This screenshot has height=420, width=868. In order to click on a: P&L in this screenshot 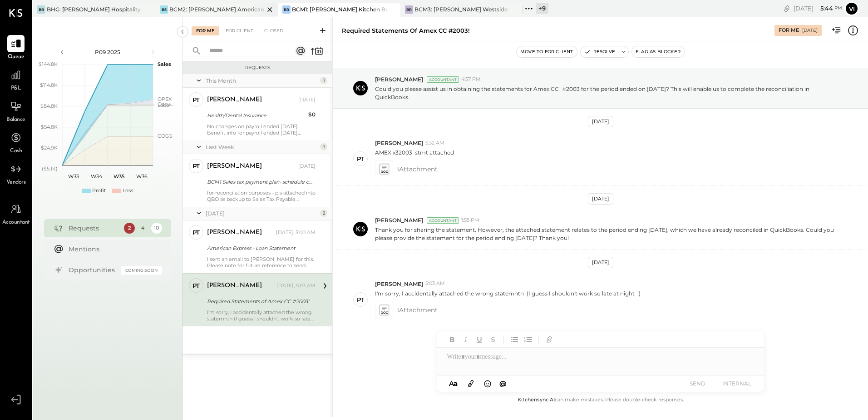, I will do `click(16, 80)`.